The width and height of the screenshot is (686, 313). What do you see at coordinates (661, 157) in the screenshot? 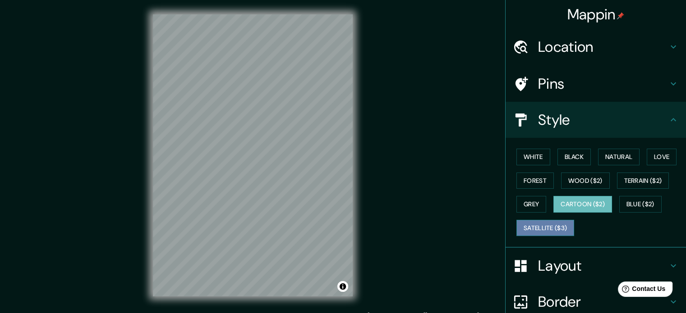
I see `button: Love` at bounding box center [661, 157].